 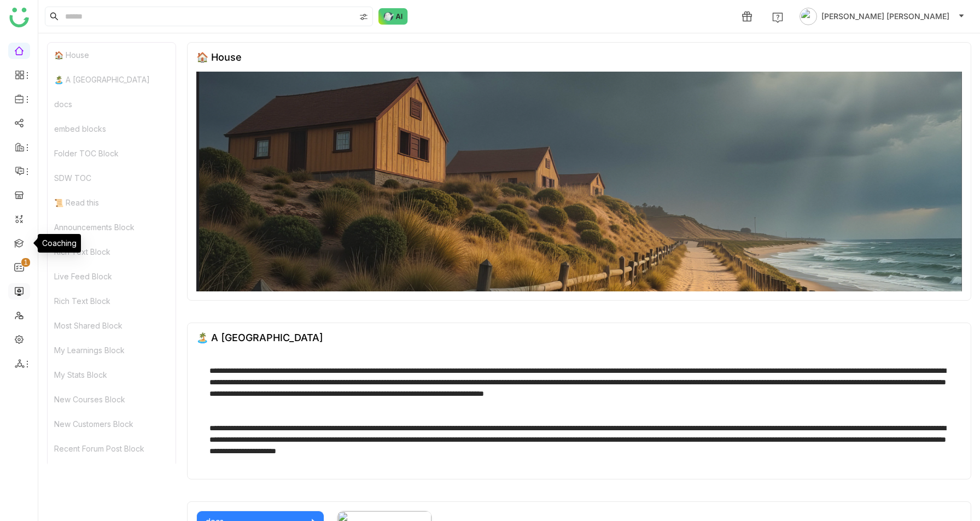 What do you see at coordinates (808, 16) in the screenshot?
I see `img: avatar` at bounding box center [808, 16].